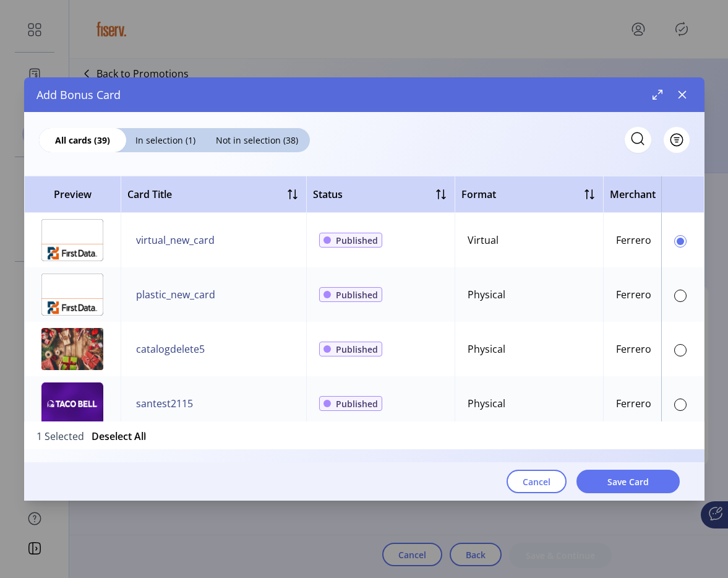 Image resolution: width=728 pixels, height=578 pixels. What do you see at coordinates (82, 140) in the screenshot?
I see `span: All cards (39)` at bounding box center [82, 140].